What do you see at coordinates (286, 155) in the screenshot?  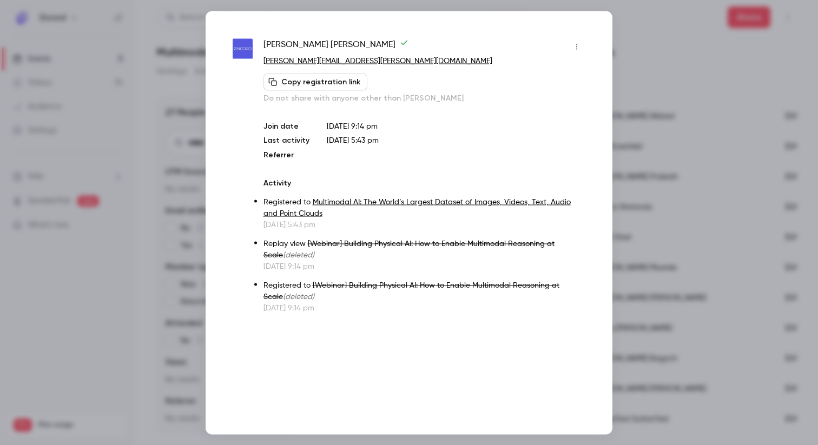 I see `p: Referrer` at bounding box center [286, 155].